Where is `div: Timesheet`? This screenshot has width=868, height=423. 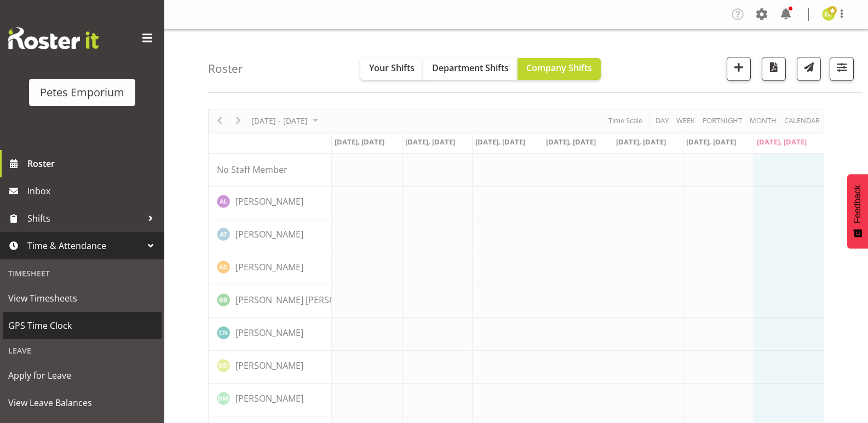 div: Timesheet is located at coordinates (82, 274).